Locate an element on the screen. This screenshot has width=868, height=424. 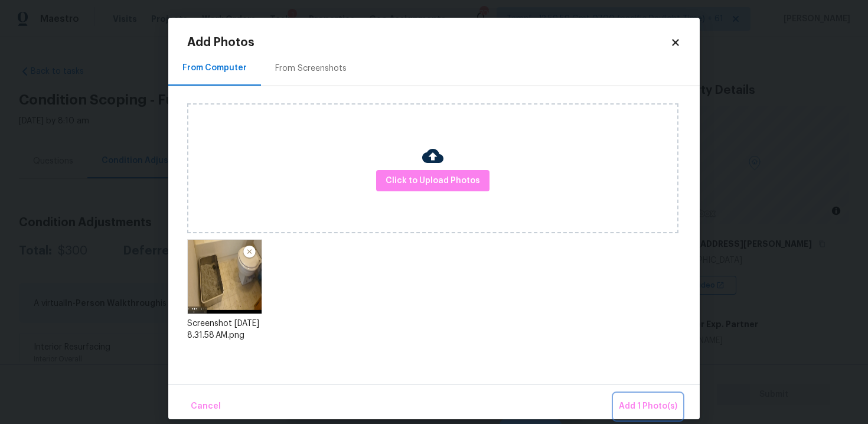
span: Click to Upload Photos is located at coordinates (433, 181).